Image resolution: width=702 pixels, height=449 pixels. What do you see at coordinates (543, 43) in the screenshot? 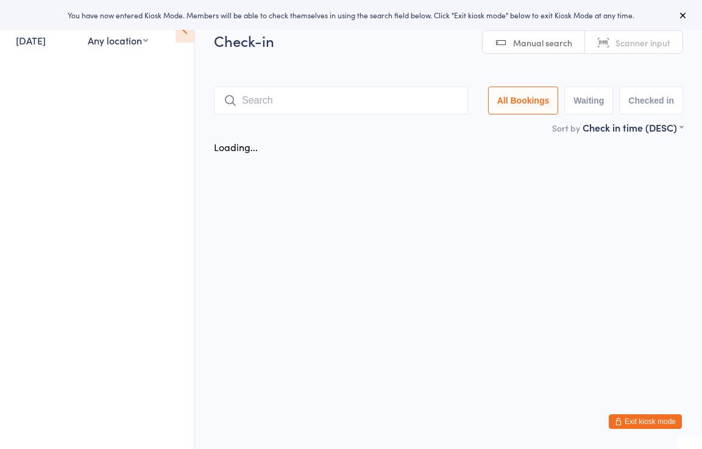
I see `span: Manual search` at bounding box center [543, 43].